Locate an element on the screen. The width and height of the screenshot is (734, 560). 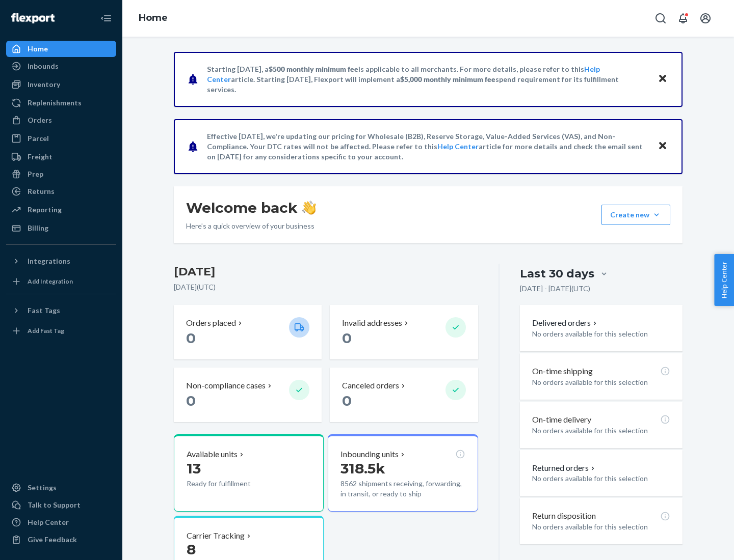
div: Parcel is located at coordinates (38, 139).